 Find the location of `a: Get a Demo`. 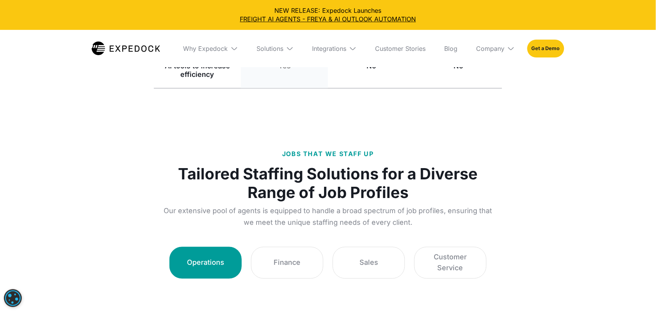

a: Get a Demo is located at coordinates (545, 49).